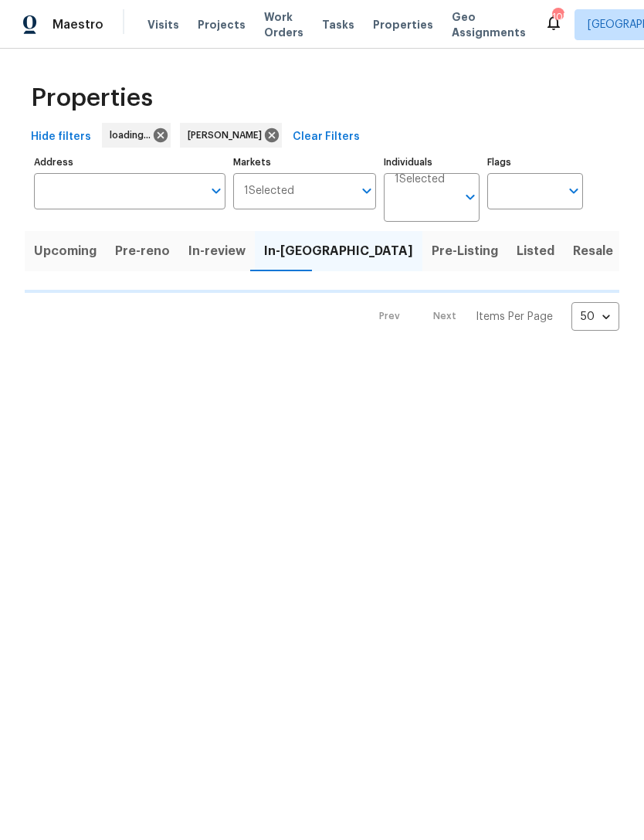  What do you see at coordinates (465, 252) in the screenshot?
I see `span: Pre-Listing` at bounding box center [465, 252].